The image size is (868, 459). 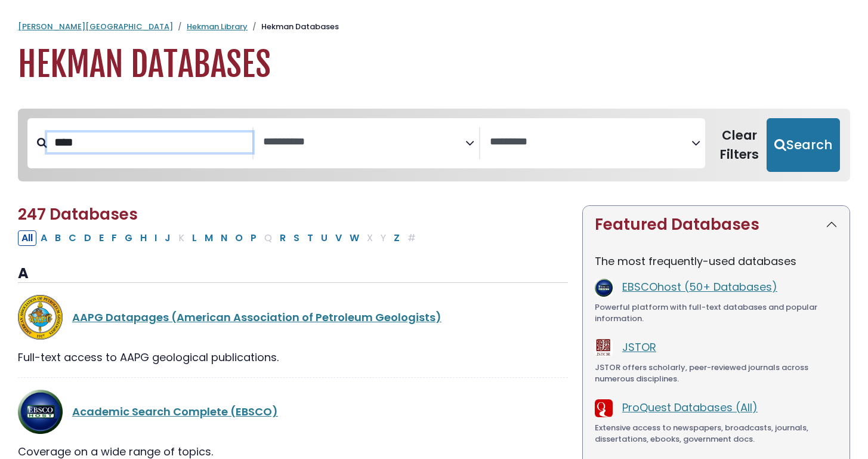 I want to click on button: Filter Results V, so click(x=338, y=238).